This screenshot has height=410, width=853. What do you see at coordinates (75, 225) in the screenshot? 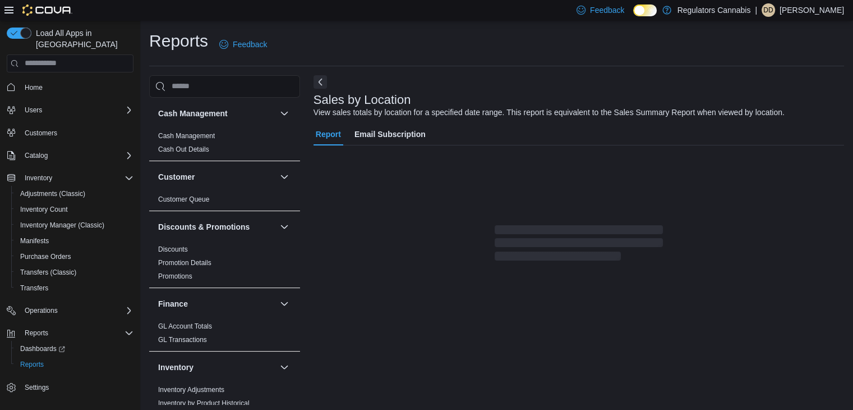
I see `button: Inventory Manager (Classic)` at bounding box center [75, 225].